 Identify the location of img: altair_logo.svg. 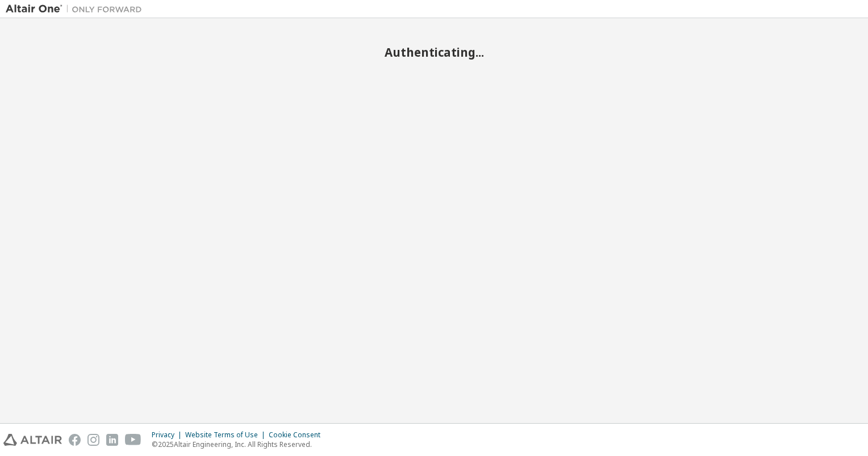
(32, 440).